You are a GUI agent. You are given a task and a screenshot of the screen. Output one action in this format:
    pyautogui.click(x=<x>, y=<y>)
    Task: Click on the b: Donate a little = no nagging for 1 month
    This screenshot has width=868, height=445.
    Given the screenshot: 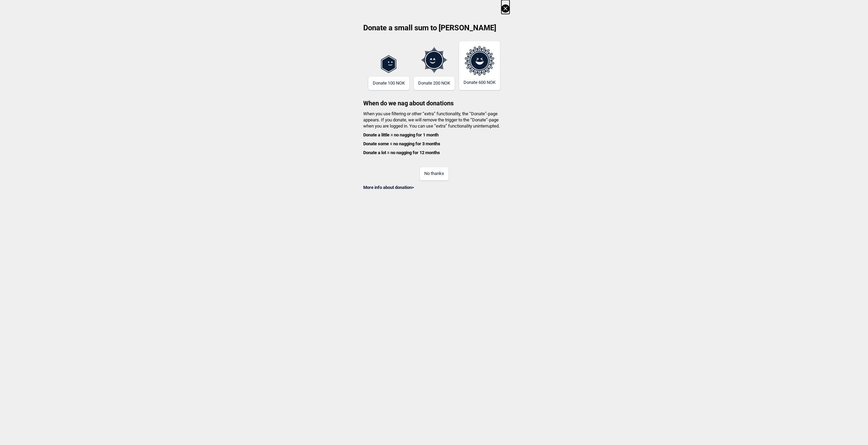 What is the action you would take?
    pyautogui.click(x=401, y=135)
    